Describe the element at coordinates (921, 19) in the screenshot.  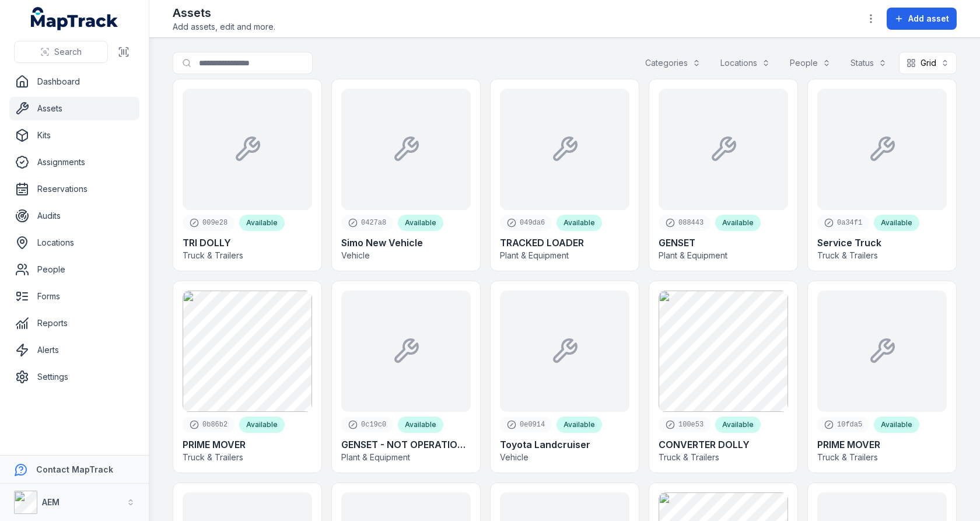
I see `button: Add asset` at that location.